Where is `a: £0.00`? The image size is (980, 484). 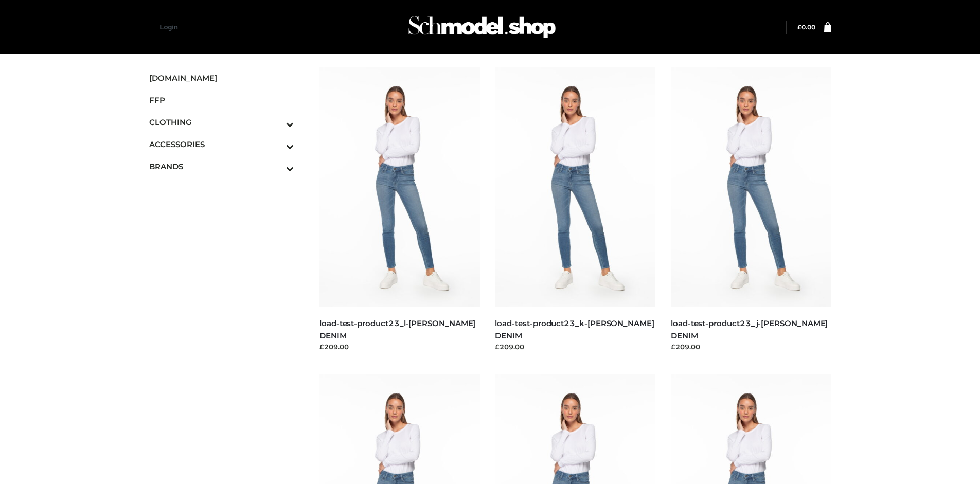
a: £0.00 is located at coordinates (806, 27).